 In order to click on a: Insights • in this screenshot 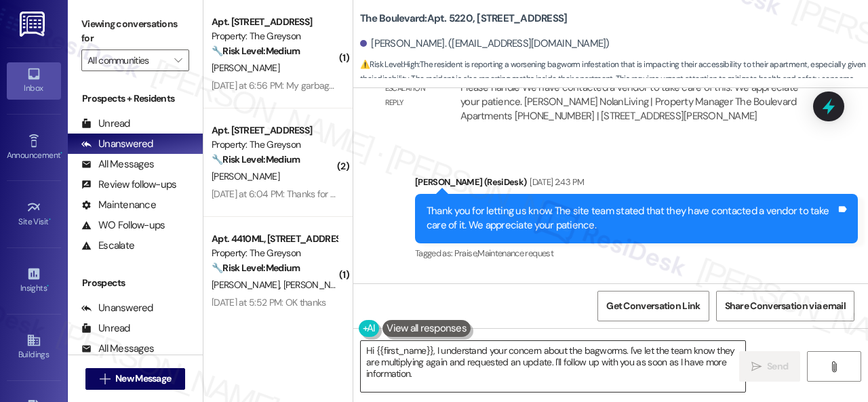, I will do `click(34, 281)`.